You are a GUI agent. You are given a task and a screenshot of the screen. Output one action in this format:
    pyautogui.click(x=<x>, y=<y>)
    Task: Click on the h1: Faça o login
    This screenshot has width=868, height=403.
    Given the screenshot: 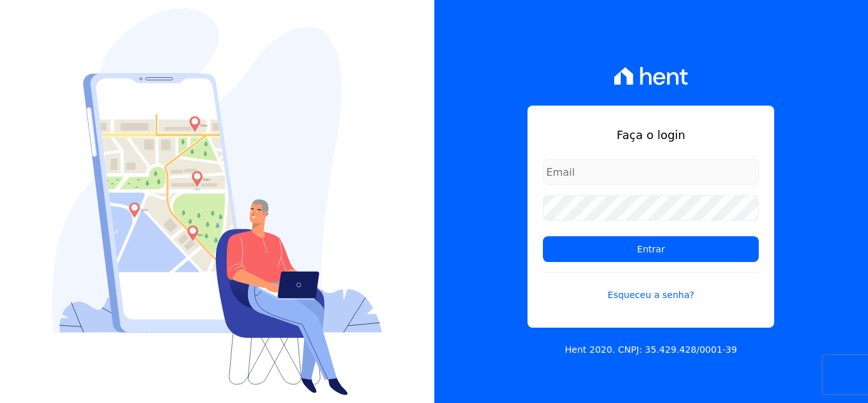 What is the action you would take?
    pyautogui.click(x=651, y=135)
    